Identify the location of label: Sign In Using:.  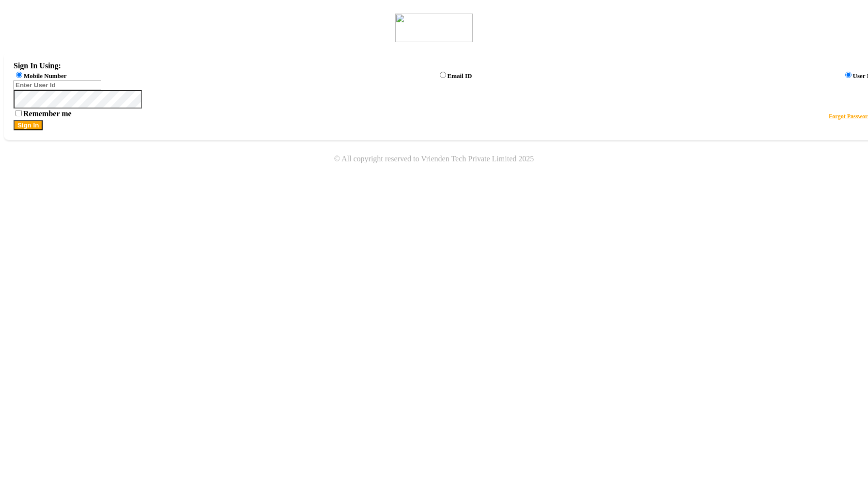
(37, 65).